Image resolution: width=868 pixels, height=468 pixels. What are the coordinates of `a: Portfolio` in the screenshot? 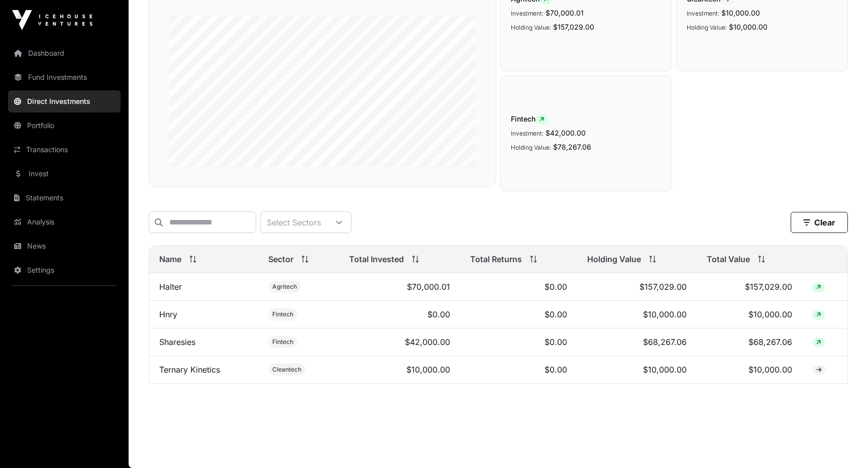 It's located at (64, 125).